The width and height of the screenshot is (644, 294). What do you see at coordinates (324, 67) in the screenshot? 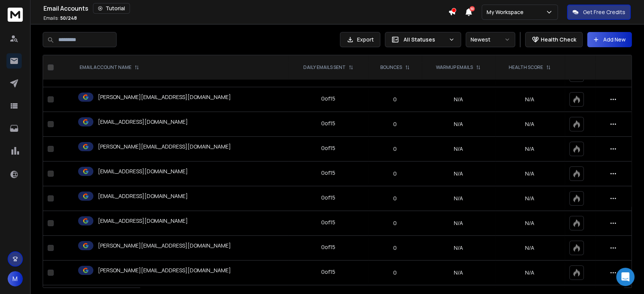
I see `p: DAILY EMAILS SENT` at bounding box center [324, 67].